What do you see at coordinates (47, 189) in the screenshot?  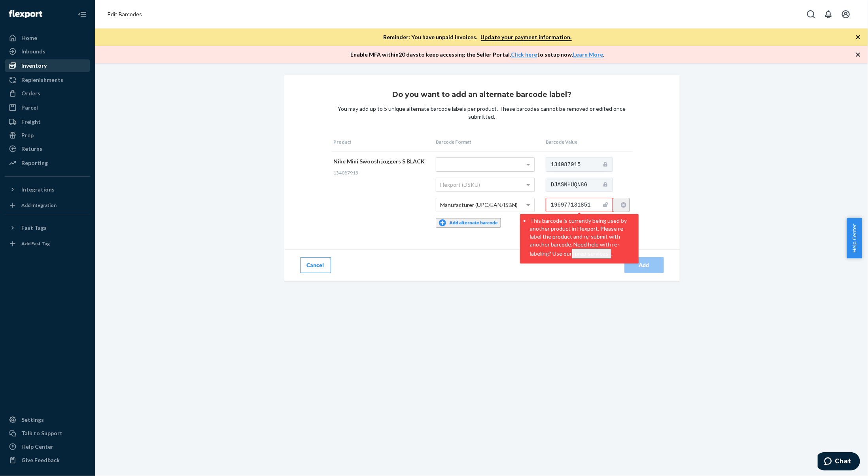 I see `button: Integrations` at bounding box center [47, 189].